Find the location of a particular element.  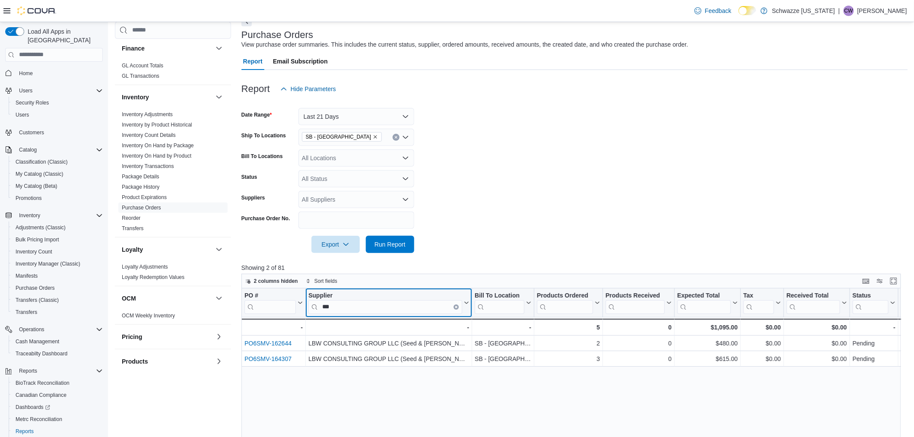

span: Catalog is located at coordinates (28, 150).